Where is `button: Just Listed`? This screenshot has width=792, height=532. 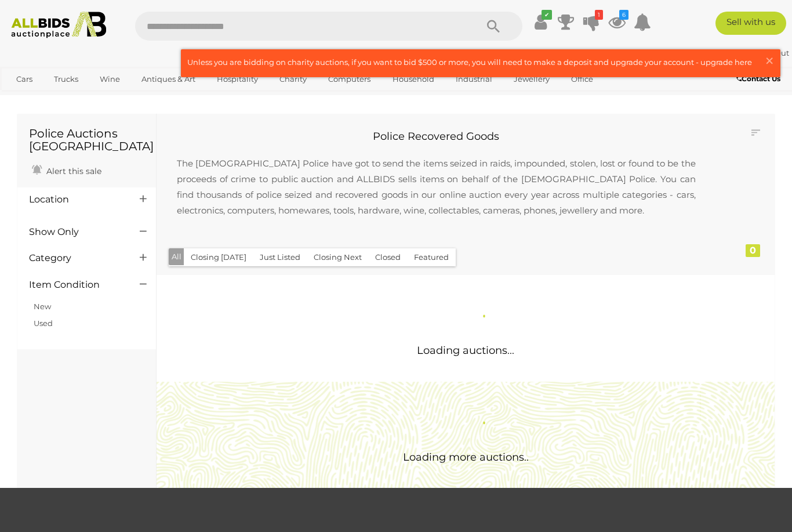
button: Just Listed is located at coordinates (280, 257).